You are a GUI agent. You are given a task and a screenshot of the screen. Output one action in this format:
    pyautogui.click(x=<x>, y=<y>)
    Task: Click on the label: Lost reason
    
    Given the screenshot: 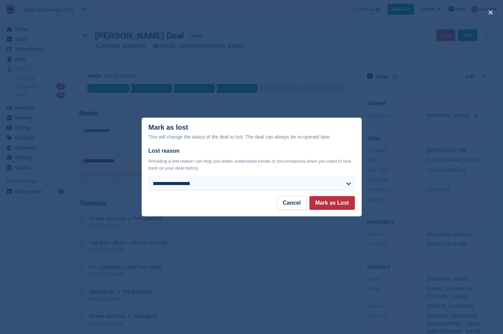 What is the action you would take?
    pyautogui.click(x=252, y=151)
    